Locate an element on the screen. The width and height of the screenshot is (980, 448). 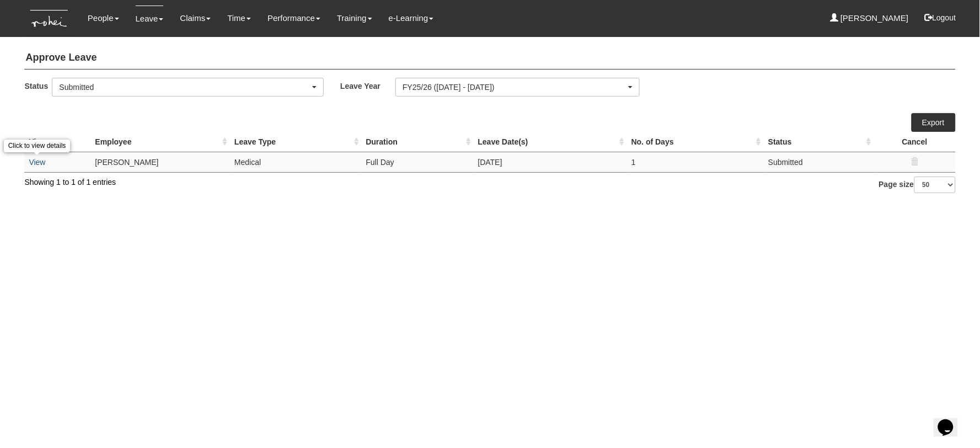
a: Performance is located at coordinates (294, 18).